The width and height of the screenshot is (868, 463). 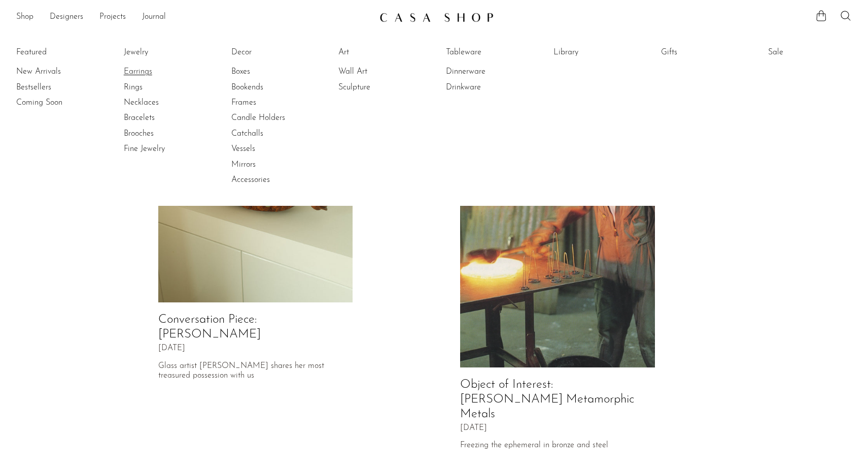 I want to click on ul: Decor, so click(x=270, y=116).